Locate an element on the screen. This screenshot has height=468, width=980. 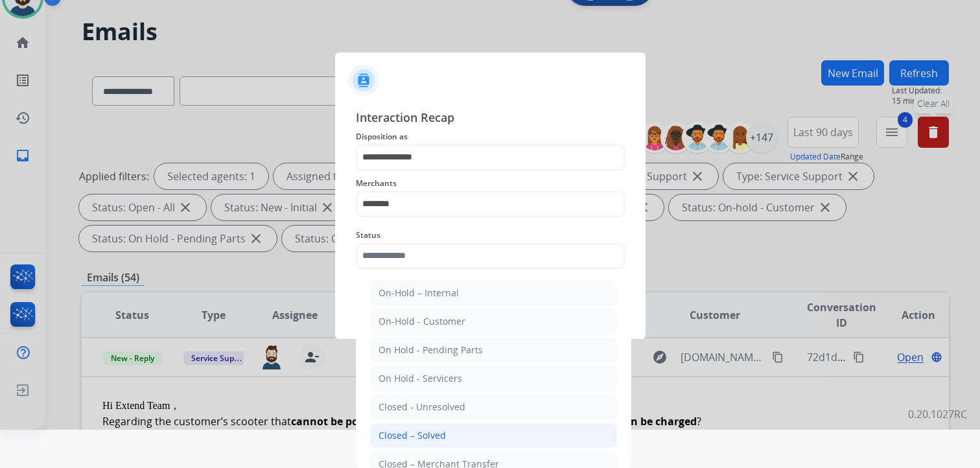
div: On-Hold - Customer is located at coordinates (422, 321).